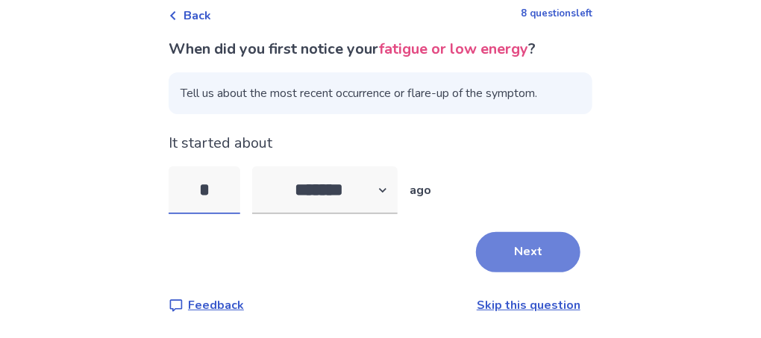  What do you see at coordinates (380, 143) in the screenshot?
I see `p: It started about` at bounding box center [380, 143].